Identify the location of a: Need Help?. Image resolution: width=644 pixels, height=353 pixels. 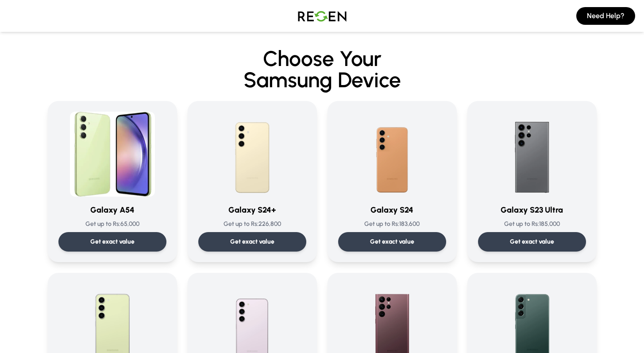
(606, 16).